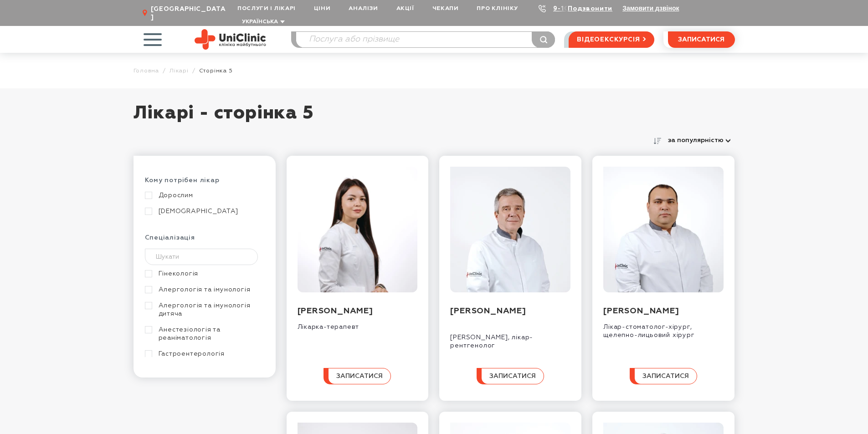 The width and height of the screenshot is (868, 434). I want to click on div: Спеціалізація, so click(205, 241).